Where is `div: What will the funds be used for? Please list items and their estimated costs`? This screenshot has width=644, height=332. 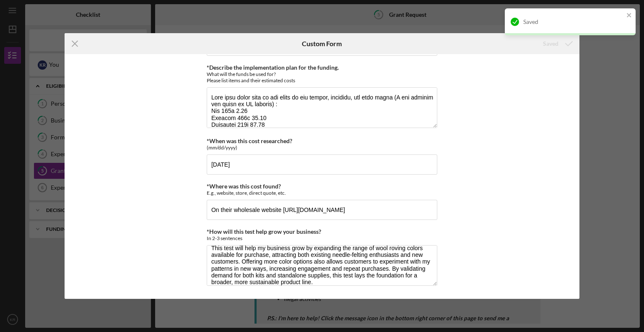 div: What will the funds be used for? Please list items and their estimated costs is located at coordinates (322, 77).